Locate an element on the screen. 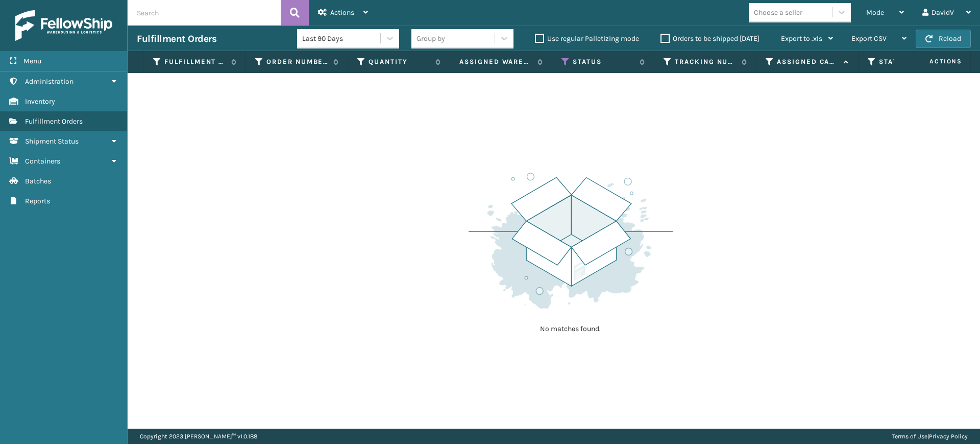 This screenshot has width=980, height=444. label: Assigned Carrier Service is located at coordinates (807, 62).